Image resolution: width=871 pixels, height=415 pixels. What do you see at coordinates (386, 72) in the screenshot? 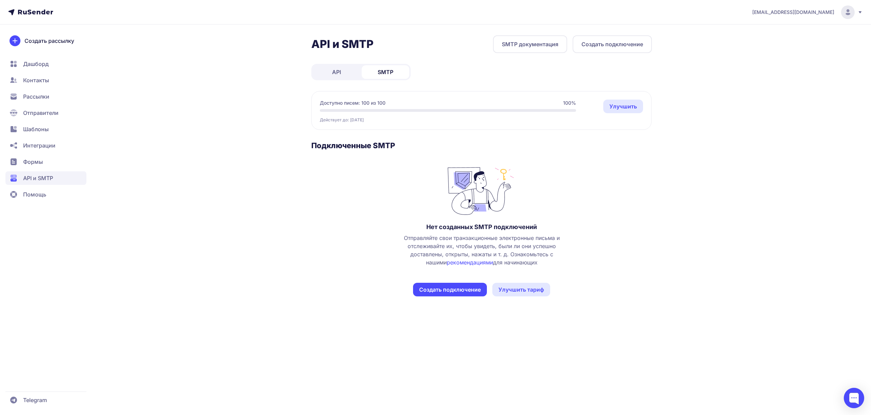
I see `a: SMTP` at bounding box center [386, 72].